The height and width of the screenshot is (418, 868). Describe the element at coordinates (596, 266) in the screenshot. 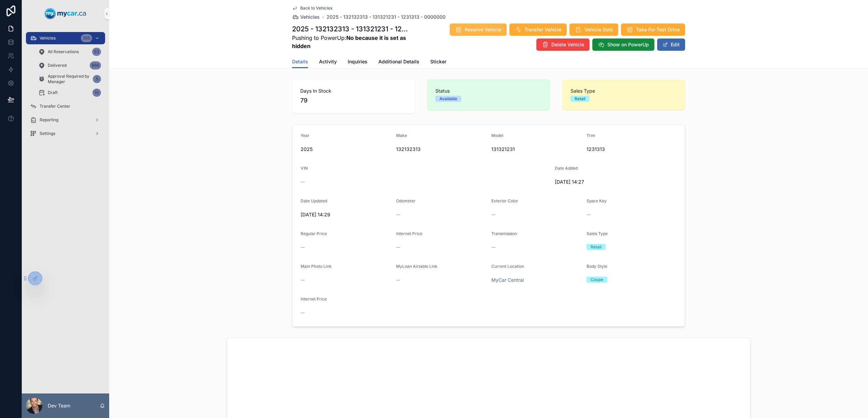

I see `span: Body Style` at that location.